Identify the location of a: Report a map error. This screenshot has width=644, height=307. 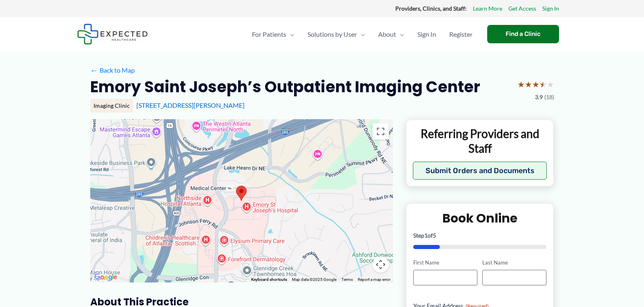
(374, 279).